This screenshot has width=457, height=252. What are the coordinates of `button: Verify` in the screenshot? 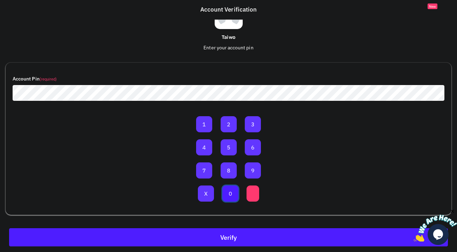 It's located at (228, 237).